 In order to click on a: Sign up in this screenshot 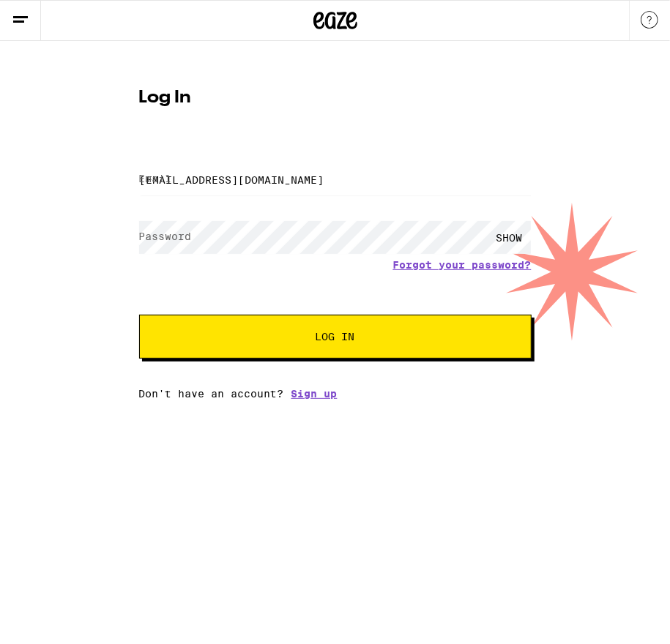, I will do `click(314, 394)`.